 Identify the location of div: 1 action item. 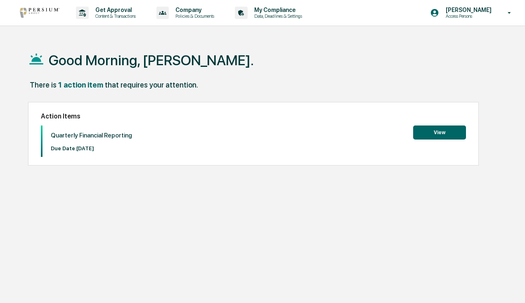
(81, 85).